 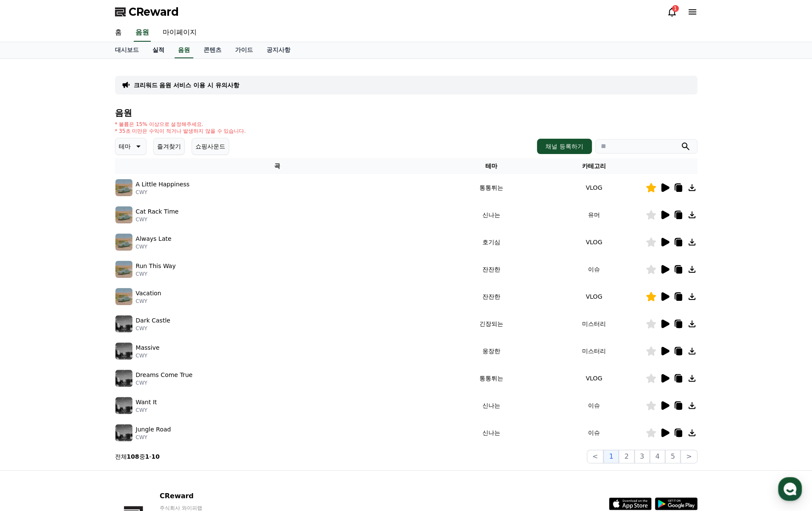 I want to click on a: 대시보드, so click(x=127, y=51).